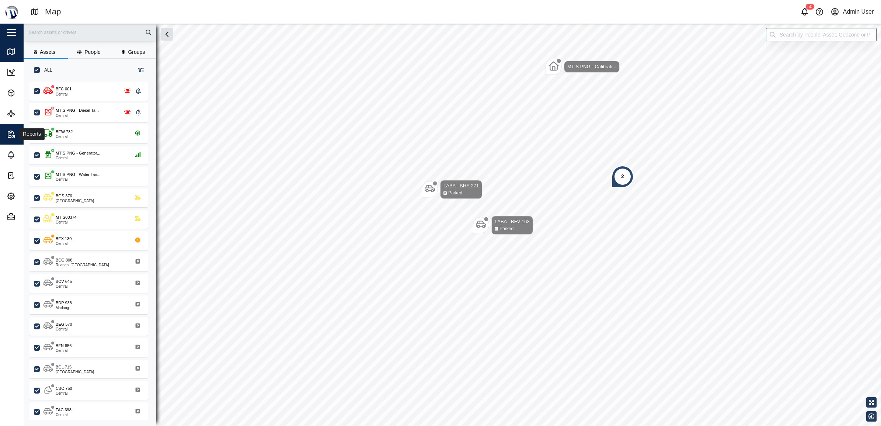  Describe the element at coordinates (63, 367) in the screenshot. I see `div: BGL 715` at that location.